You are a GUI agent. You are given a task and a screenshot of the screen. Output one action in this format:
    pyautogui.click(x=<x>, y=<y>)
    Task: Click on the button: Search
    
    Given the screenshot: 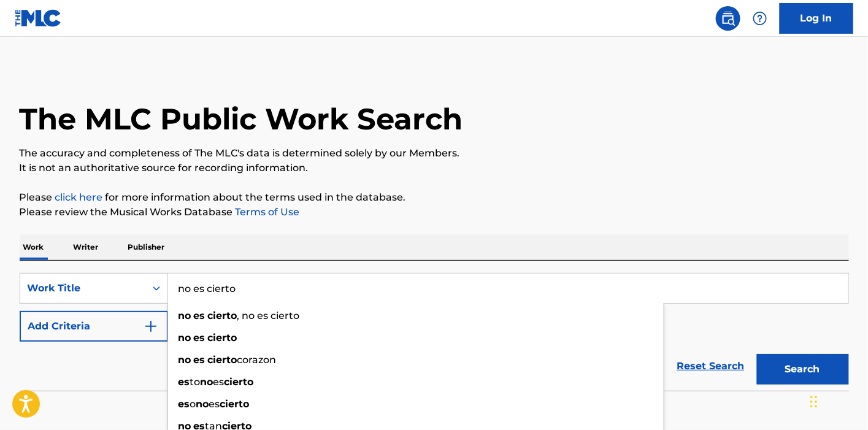 What is the action you would take?
    pyautogui.click(x=803, y=369)
    